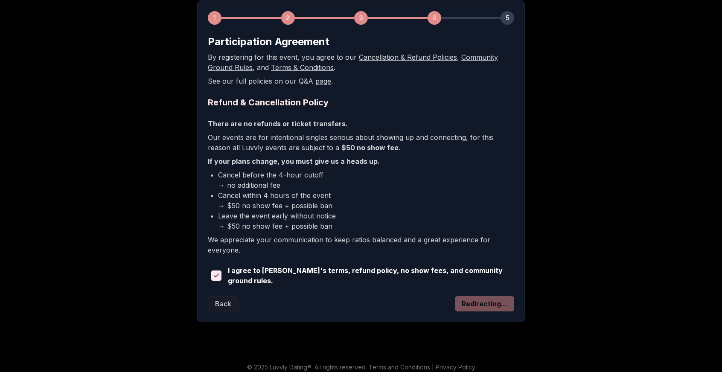 The image size is (722, 372). I want to click on h2: Participation Agreement, so click(361, 42).